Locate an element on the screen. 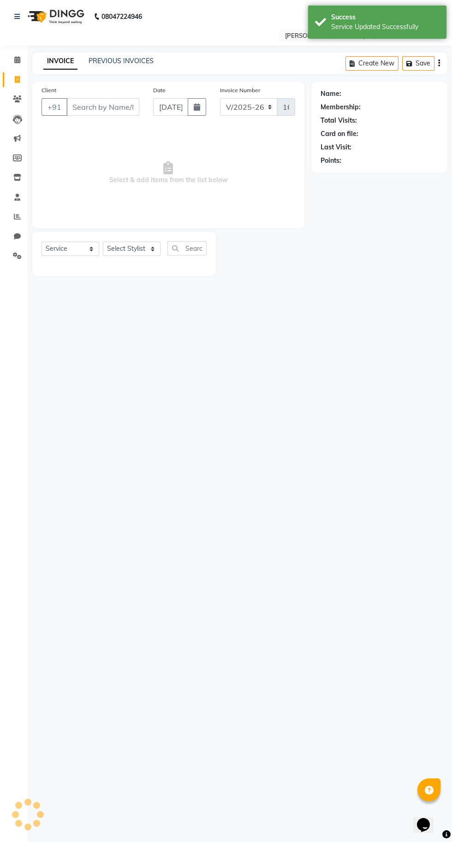 The image size is (452, 842). div: Card on file: is located at coordinates (340, 134).